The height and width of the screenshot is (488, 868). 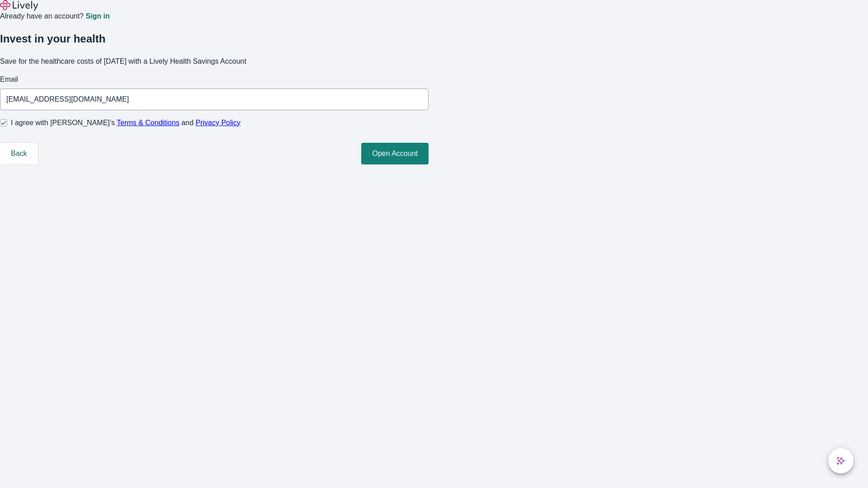 What do you see at coordinates (841, 461) in the screenshot?
I see `svg: Lively AI Assistant` at bounding box center [841, 461].